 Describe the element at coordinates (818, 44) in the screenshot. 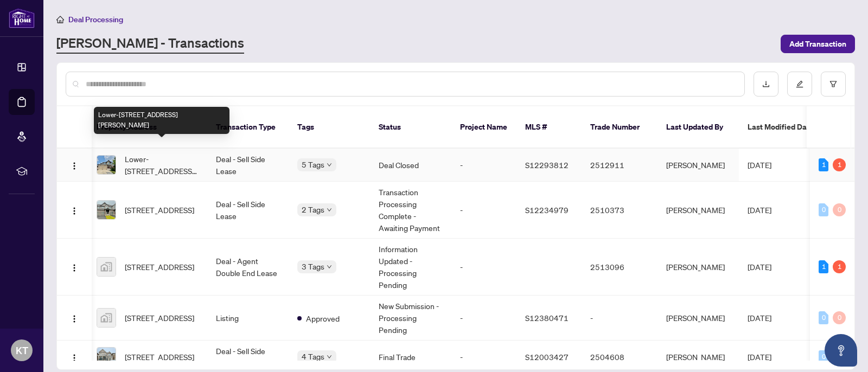

I see `span: Add Transaction` at that location.